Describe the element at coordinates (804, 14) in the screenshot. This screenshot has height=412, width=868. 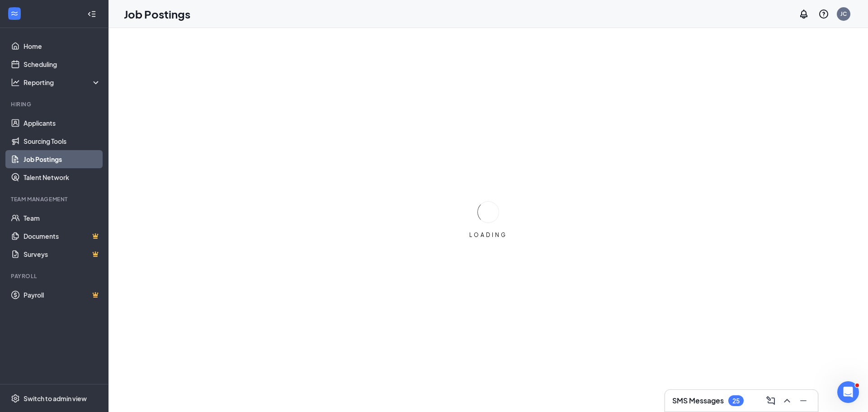
I see `svg: Notifications` at that location.